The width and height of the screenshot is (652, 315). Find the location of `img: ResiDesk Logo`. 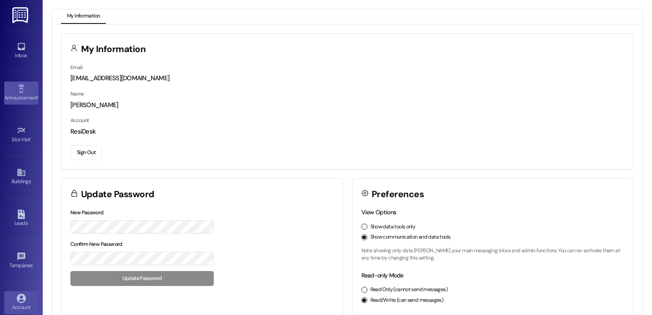

img: ResiDesk Logo is located at coordinates (21, 15).